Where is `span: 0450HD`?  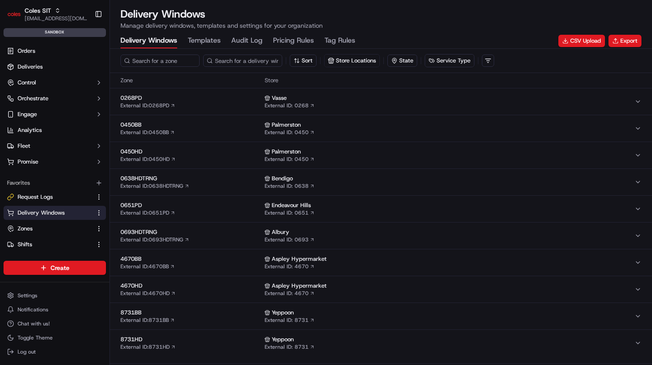
span: 0450HD is located at coordinates (191, 152).